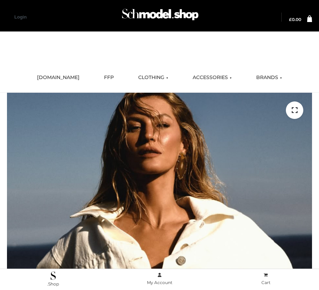 This screenshot has width=319, height=290. What do you see at coordinates (160, 282) in the screenshot?
I see `span: My Account` at bounding box center [160, 282].